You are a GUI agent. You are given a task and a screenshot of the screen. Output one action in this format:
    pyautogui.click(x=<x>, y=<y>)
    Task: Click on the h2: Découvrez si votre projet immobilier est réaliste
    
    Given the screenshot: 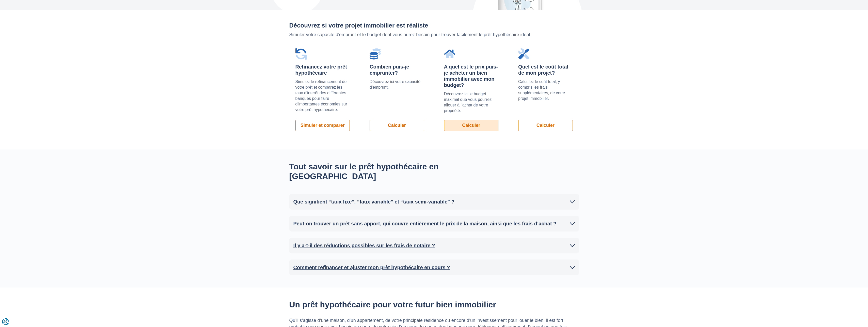 What is the action you would take?
    pyautogui.click(x=434, y=25)
    